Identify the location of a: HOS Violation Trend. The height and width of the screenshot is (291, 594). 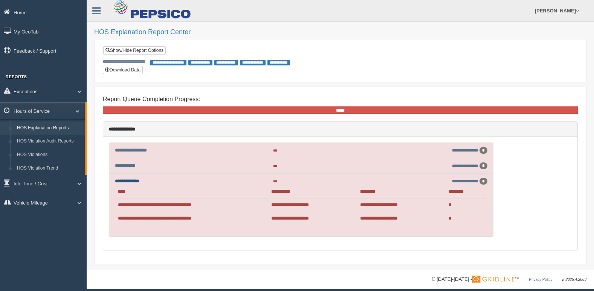
(49, 169).